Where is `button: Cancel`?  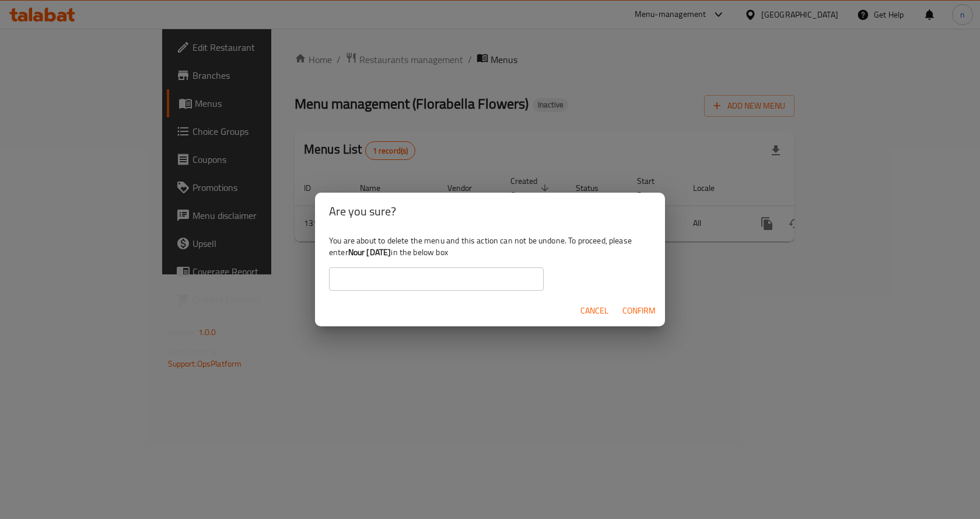 button: Cancel is located at coordinates (595, 311).